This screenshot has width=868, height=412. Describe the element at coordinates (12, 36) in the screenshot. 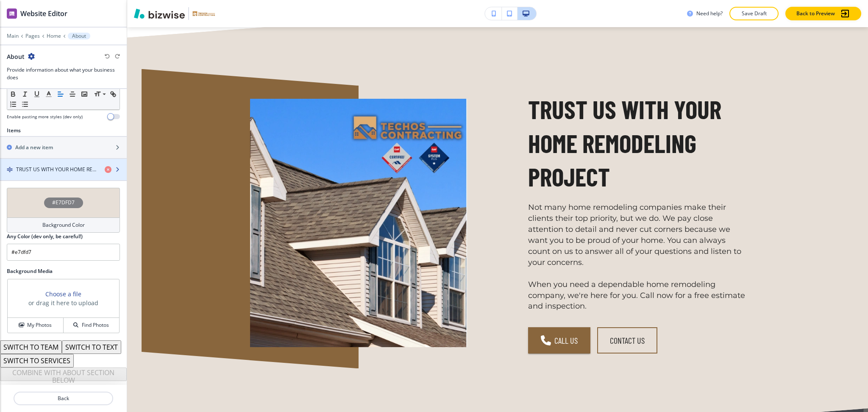

I see `button: Main` at that location.